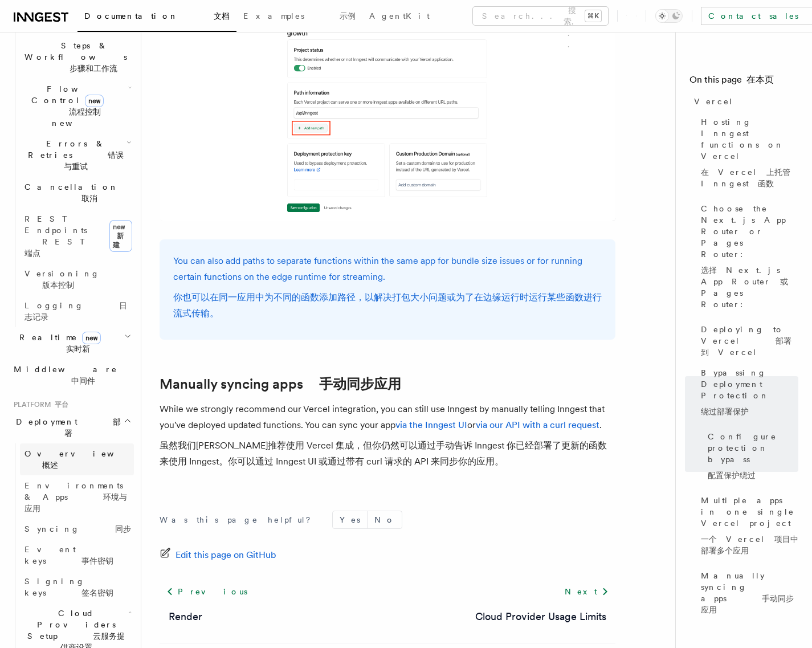 The width and height of the screenshot is (812, 648). I want to click on span: REST Endpoints, so click(64, 237).